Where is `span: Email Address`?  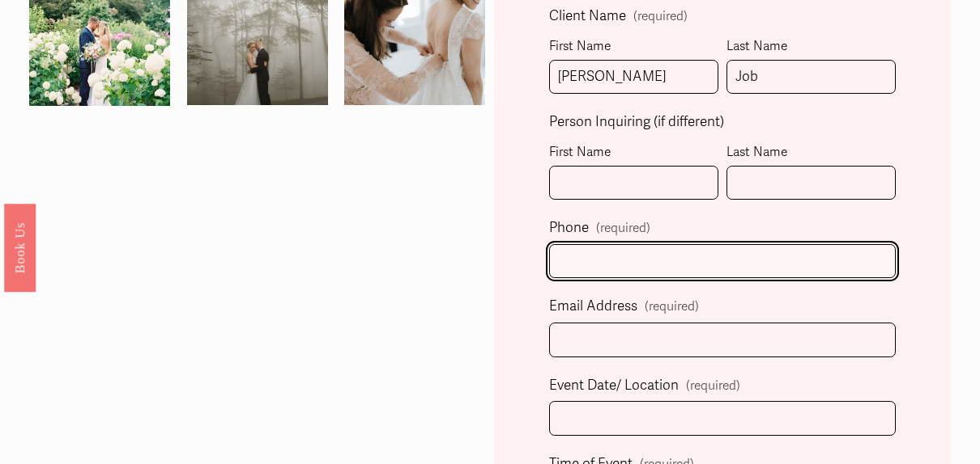
span: Email Address is located at coordinates (592, 307).